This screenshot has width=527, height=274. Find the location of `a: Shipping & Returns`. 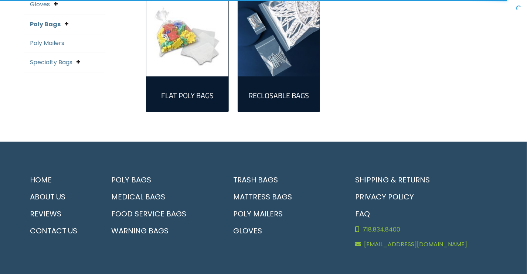

a: Shipping & Returns is located at coordinates (426, 180).